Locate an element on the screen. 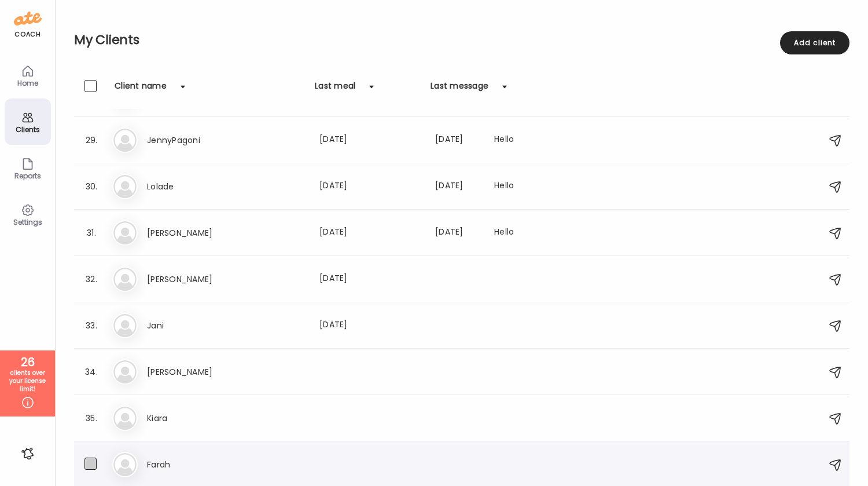  div: 26 is located at coordinates (27, 362).